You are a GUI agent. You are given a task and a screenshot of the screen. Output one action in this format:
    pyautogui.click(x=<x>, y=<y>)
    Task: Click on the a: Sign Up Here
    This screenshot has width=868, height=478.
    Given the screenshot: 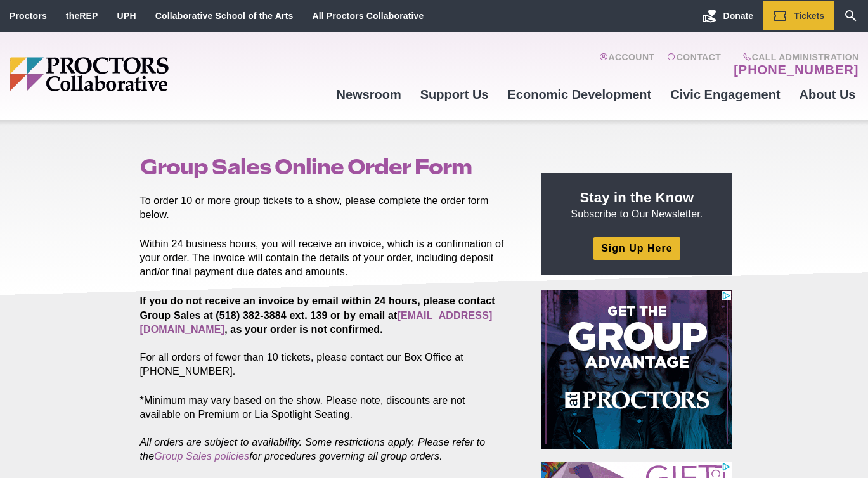 What is the action you would take?
    pyautogui.click(x=637, y=248)
    